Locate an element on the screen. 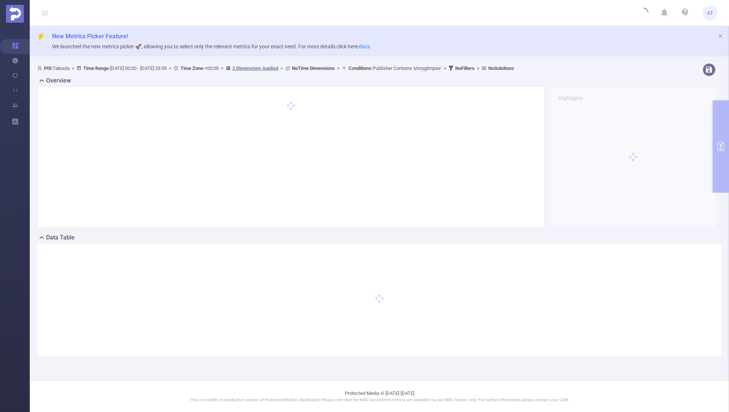 This screenshot has height=412, width=729. span: New Metrics Picker Feature! is located at coordinates (90, 36).